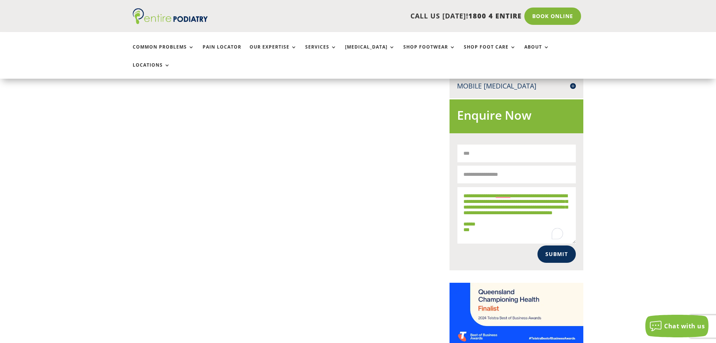 The image size is (716, 343). What do you see at coordinates (495, 16) in the screenshot?
I see `span: 1800 4 ENTIRE` at bounding box center [495, 16].